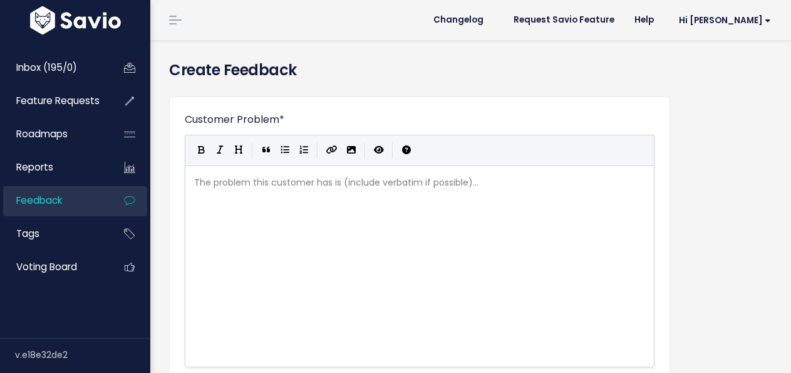 Image resolution: width=791 pixels, height=373 pixels. Describe the element at coordinates (285, 150) in the screenshot. I see `button: Generic List` at that location.